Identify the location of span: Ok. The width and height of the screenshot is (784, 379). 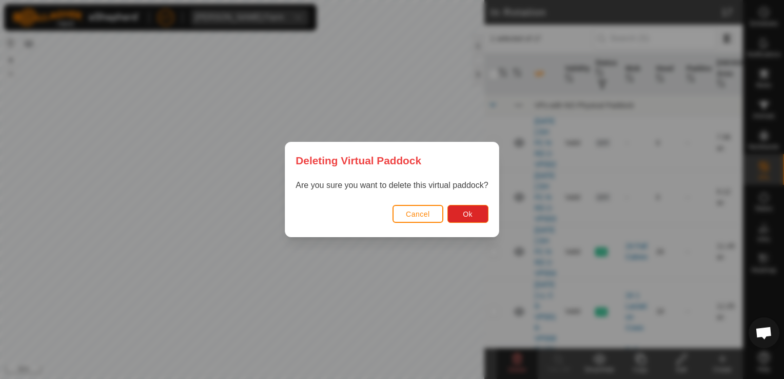
(467, 214).